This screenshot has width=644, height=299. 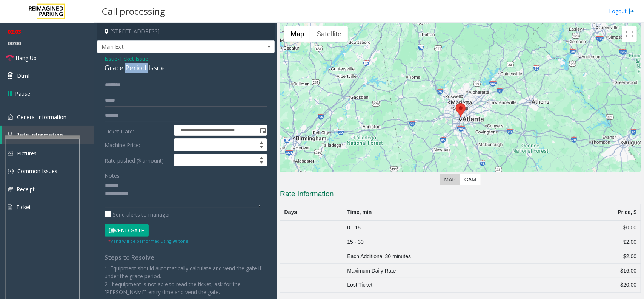 What do you see at coordinates (451, 257) in the screenshot?
I see `td: Each Additional 30 minutes` at bounding box center [451, 257].